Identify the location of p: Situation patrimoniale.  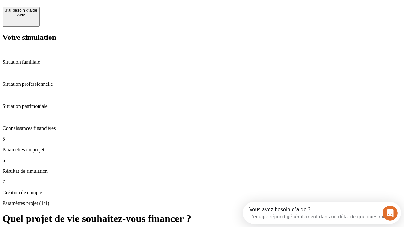
(202, 106).